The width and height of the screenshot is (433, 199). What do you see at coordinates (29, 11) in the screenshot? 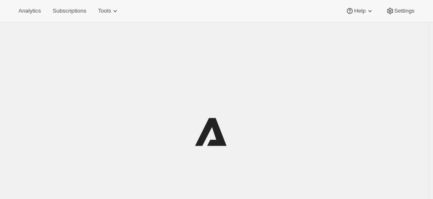
I see `span: Analytics` at bounding box center [29, 11].